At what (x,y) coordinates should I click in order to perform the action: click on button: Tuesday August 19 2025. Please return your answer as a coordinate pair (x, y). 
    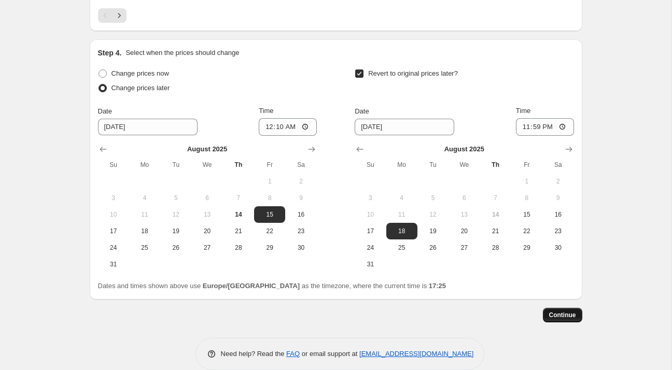
    Looking at the image, I should click on (176, 231).